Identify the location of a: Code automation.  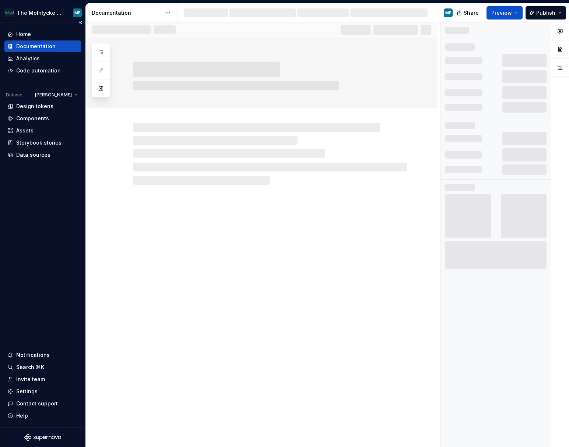
(43, 71).